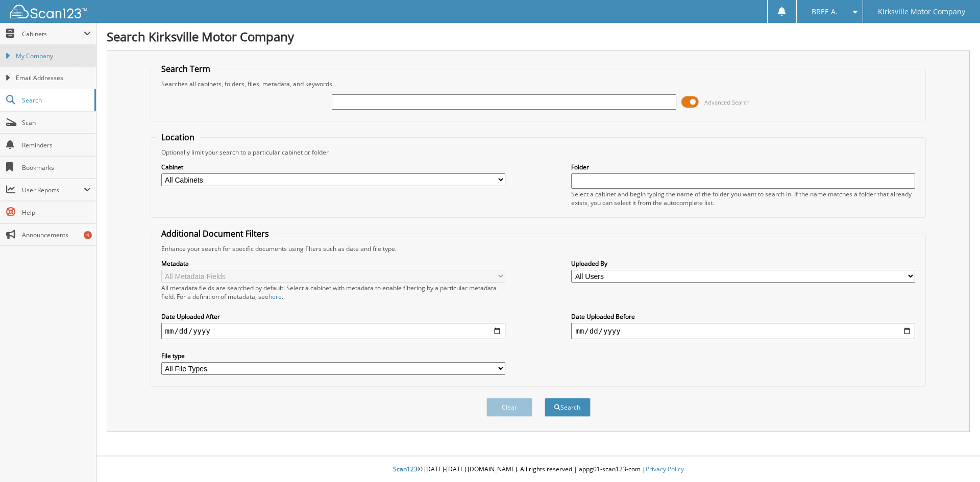 The width and height of the screenshot is (980, 482). Describe the element at coordinates (275, 296) in the screenshot. I see `a: here` at that location.